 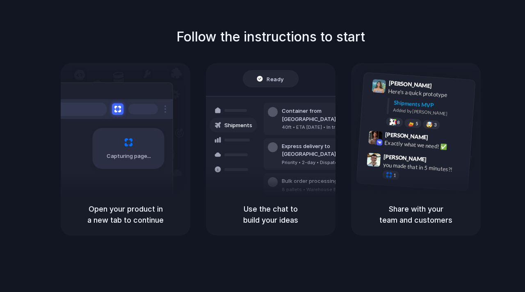 I want to click on span: Shipments, so click(x=238, y=126).